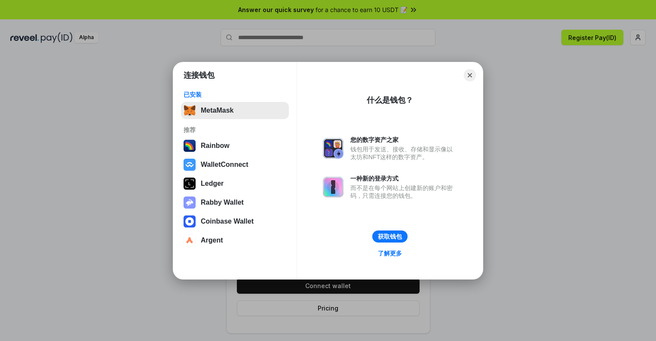  What do you see at coordinates (190, 146) in the screenshot?
I see `img: svg+xml,%3Csvg%20width%3D%22120%22%20height%3D%22120%22%20viewBox%3D%220%200%20120%20120%22%20fil...` at bounding box center [190, 146].